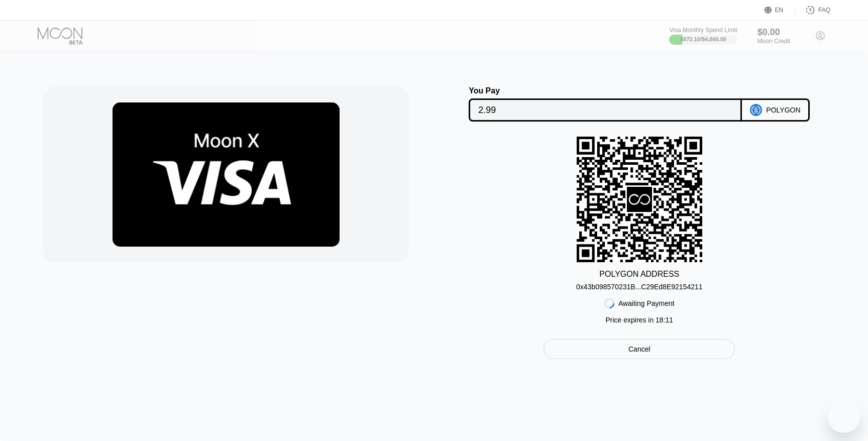  What do you see at coordinates (664, 320) in the screenshot?
I see `span: 18 : 11` at bounding box center [664, 320].